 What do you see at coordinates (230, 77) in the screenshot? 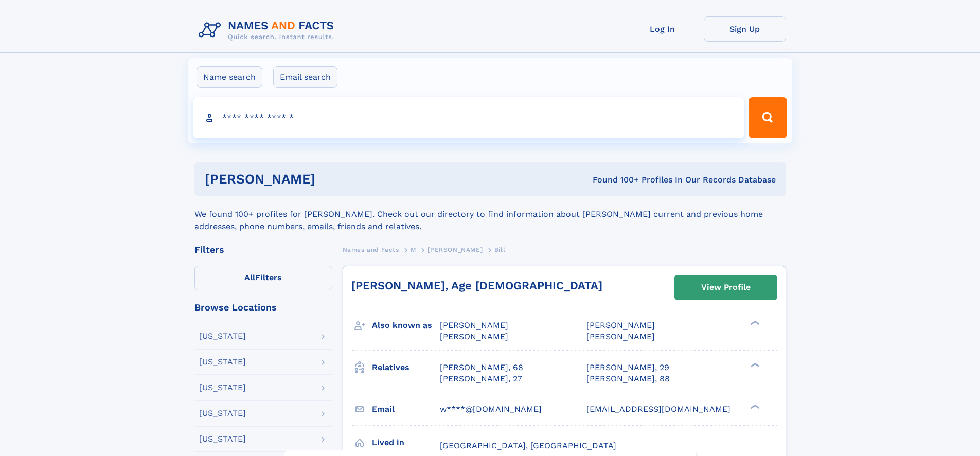
I see `label: Name search` at bounding box center [230, 77].